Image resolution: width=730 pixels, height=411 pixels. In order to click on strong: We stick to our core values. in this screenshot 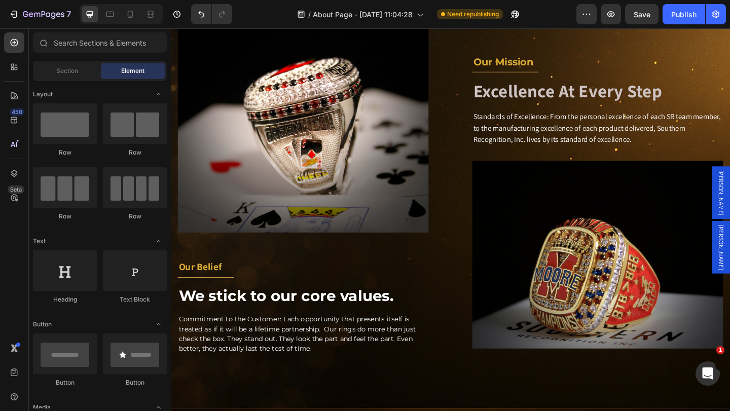, I will do `click(125, 290)`.